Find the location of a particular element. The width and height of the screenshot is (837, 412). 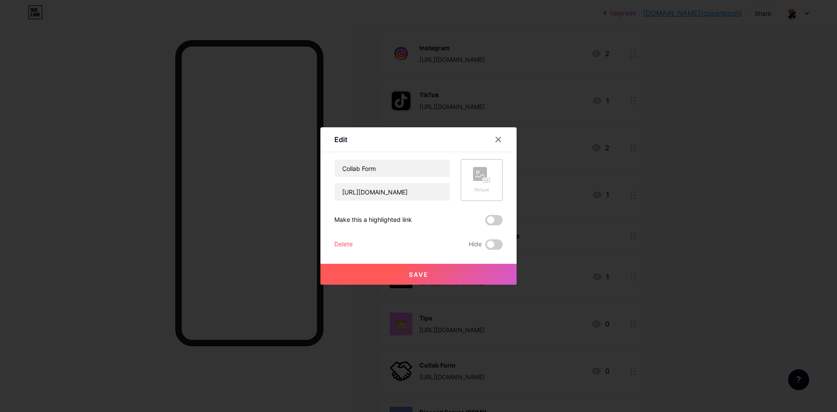

span: Save is located at coordinates (419, 274).